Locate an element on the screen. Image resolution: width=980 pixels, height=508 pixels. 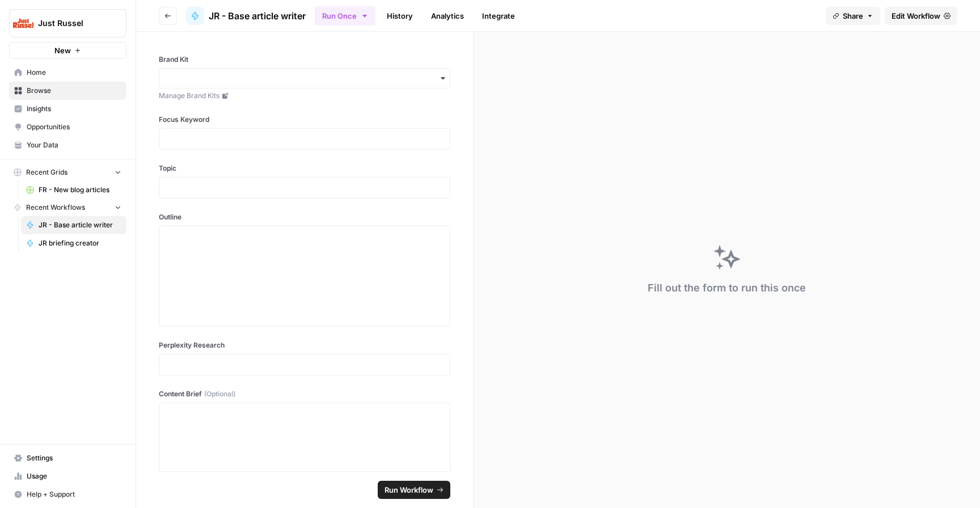
label: Content Brief is located at coordinates (304, 394).